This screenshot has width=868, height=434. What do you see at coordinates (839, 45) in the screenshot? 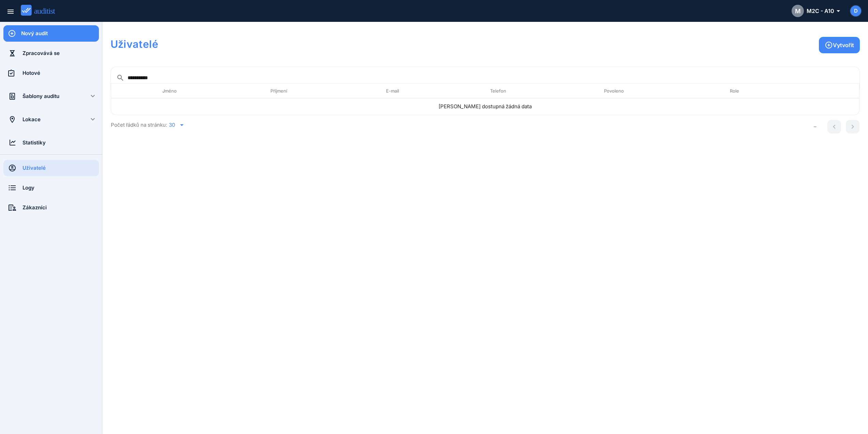
I see `div: Vytvořit` at bounding box center [839, 45].